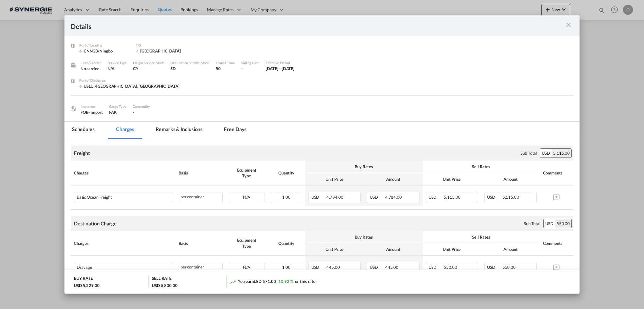  I want to click on div: Sailing Date, so click(250, 63).